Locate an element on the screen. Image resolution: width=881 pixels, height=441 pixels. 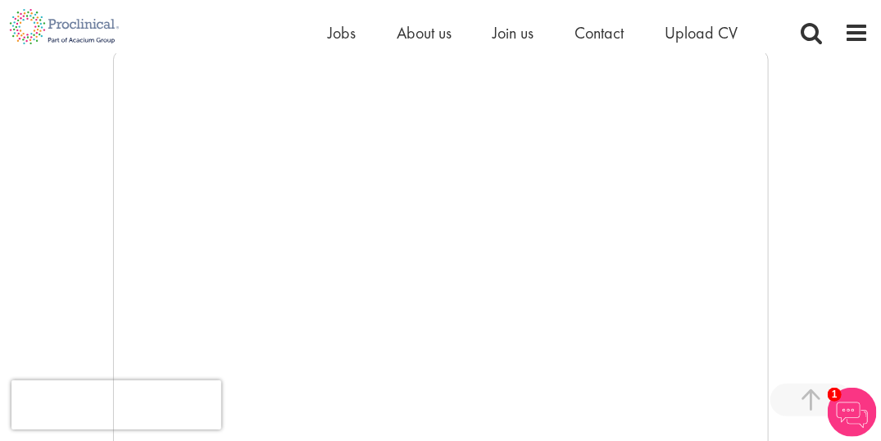
img: Chatbot is located at coordinates (852, 412).